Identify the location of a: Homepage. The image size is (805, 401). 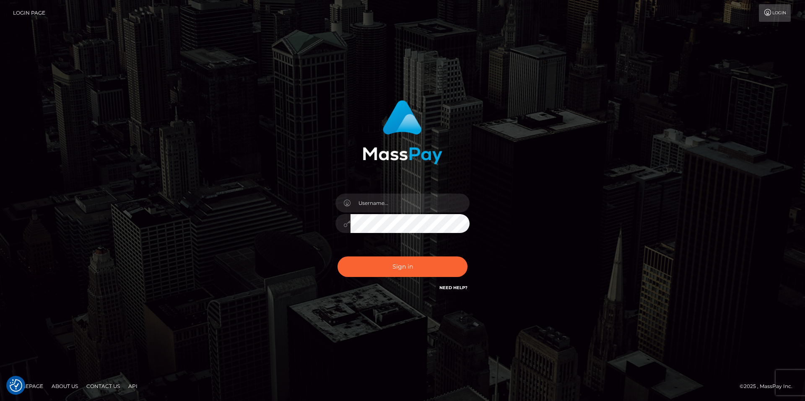
(28, 386).